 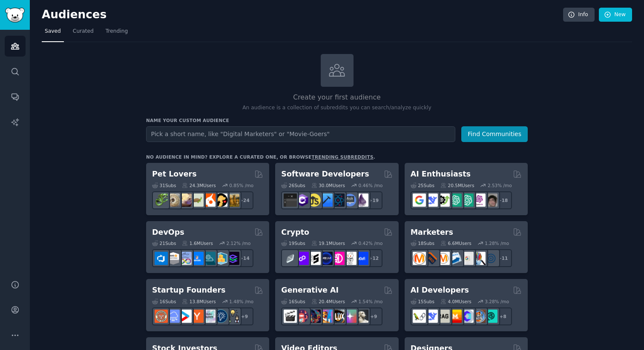 What do you see at coordinates (302, 258) in the screenshot?
I see `img: 0xPolygon` at bounding box center [302, 258].